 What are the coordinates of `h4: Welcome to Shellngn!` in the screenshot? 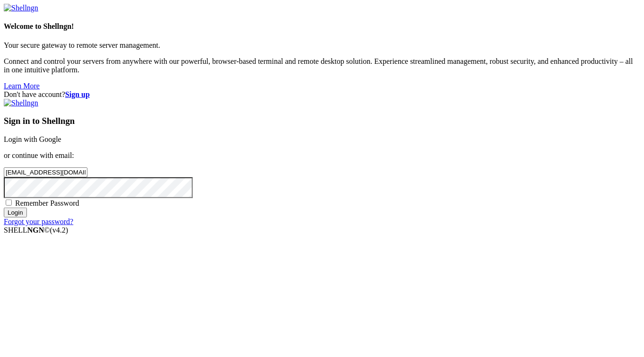 It's located at (322, 27).